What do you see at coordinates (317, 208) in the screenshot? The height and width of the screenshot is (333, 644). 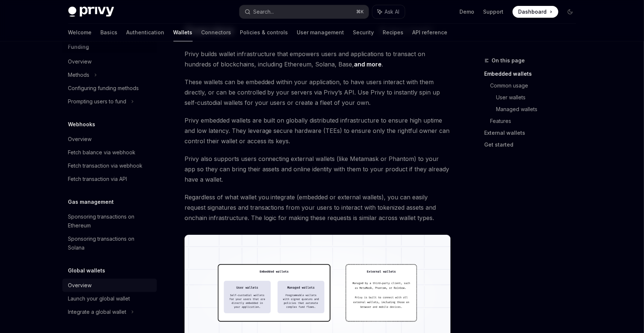 I see `span: Regardless of what wallet you integrate (embedded or external wallets), you can easily request si...` at bounding box center [317, 208].